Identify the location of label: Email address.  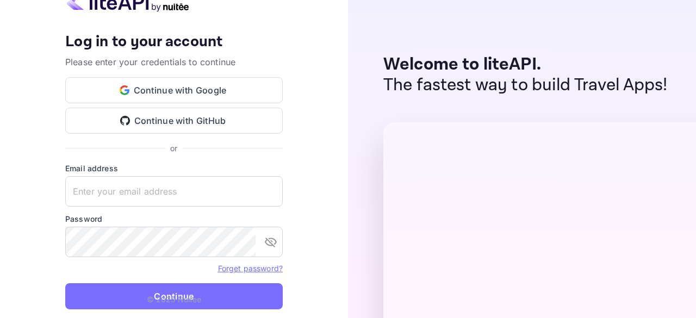
(174, 168).